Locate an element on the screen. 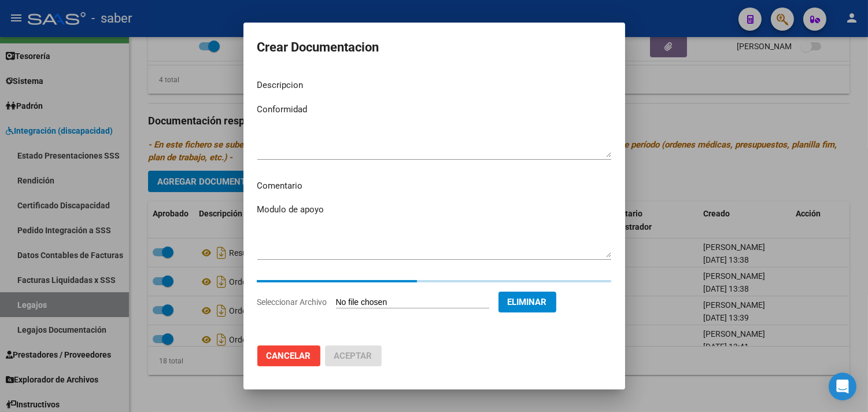  p: Descripcion is located at coordinates (434, 85).